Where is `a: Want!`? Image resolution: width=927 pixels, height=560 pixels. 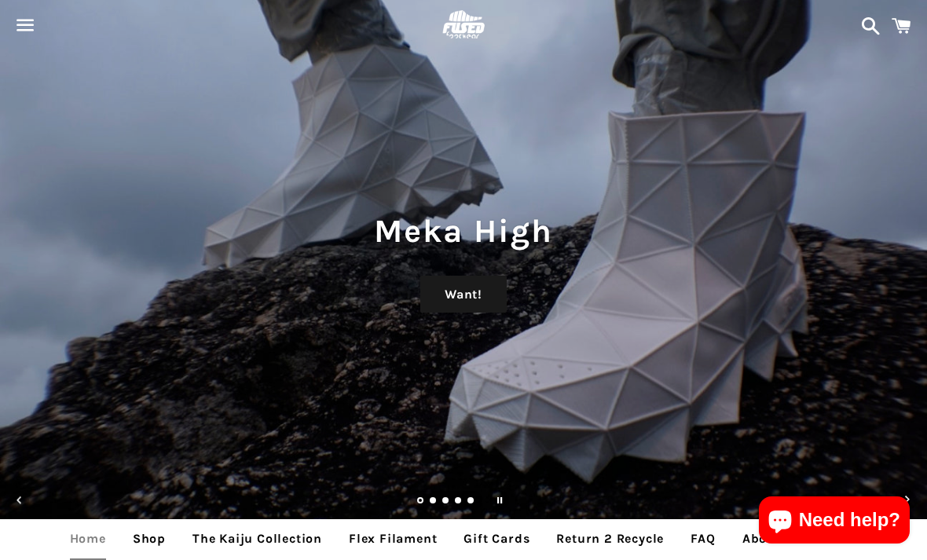 a: Want! is located at coordinates (464, 295).